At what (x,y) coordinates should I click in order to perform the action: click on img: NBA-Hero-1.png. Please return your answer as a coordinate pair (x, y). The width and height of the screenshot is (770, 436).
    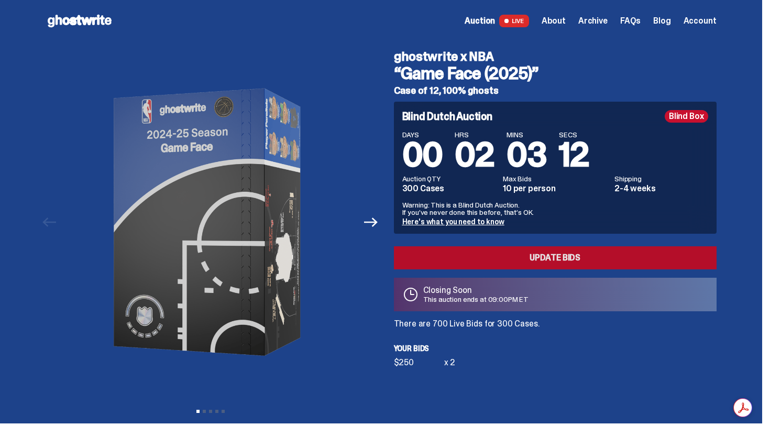
    Looking at the image, I should click on (210, 222).